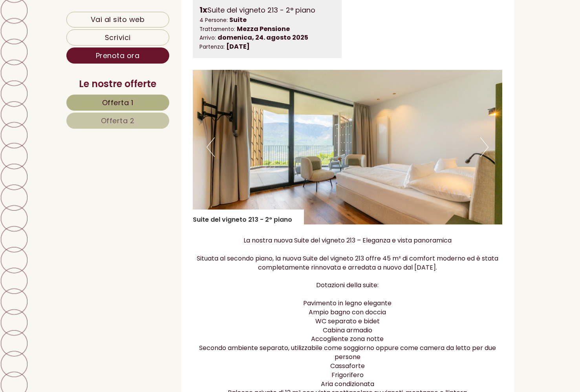 The image size is (580, 392). I want to click on span: Offerta 2, so click(118, 120).